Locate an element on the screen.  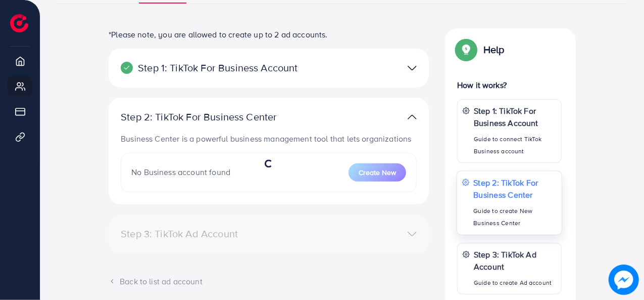
p: Guide to connect TikTok Business account is located at coordinates (515, 145).